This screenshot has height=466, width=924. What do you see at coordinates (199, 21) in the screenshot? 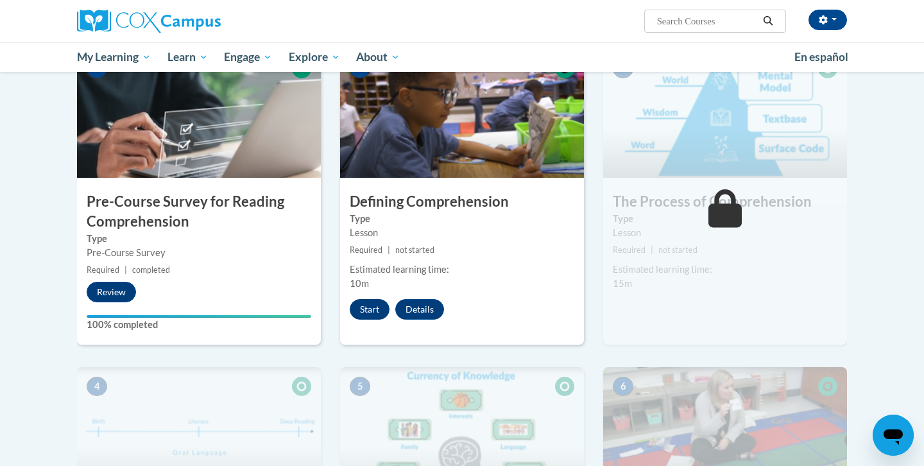
I see `a: Cox Campus` at bounding box center [199, 21].